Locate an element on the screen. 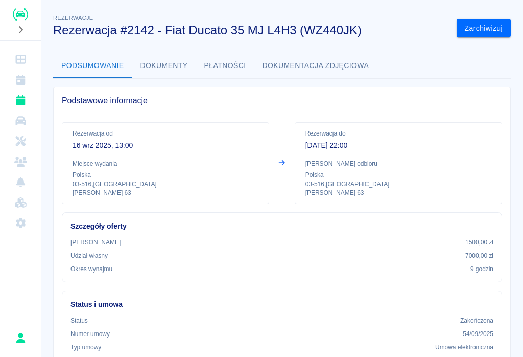 The width and height of the screenshot is (523, 357). h6: Szczegóły oferty is located at coordinates (282, 226).